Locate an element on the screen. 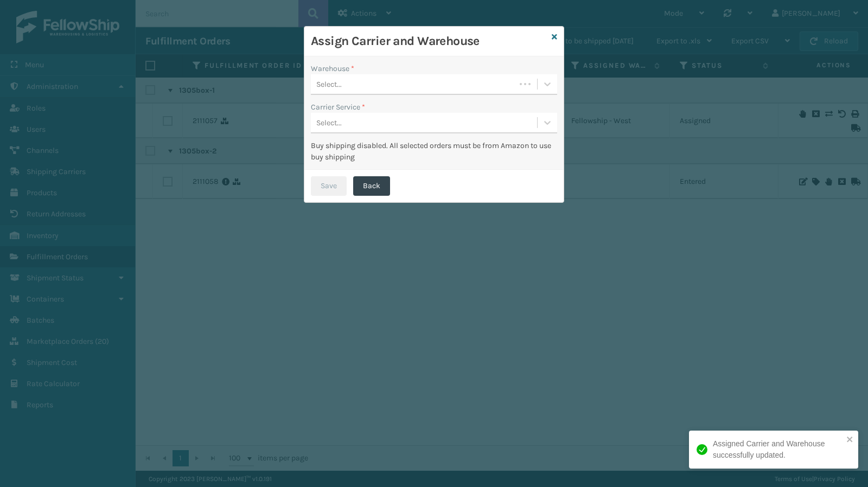 The height and width of the screenshot is (487, 868). div: Assigned Carrier and Warehouse successfully updated. is located at coordinates (778, 450).